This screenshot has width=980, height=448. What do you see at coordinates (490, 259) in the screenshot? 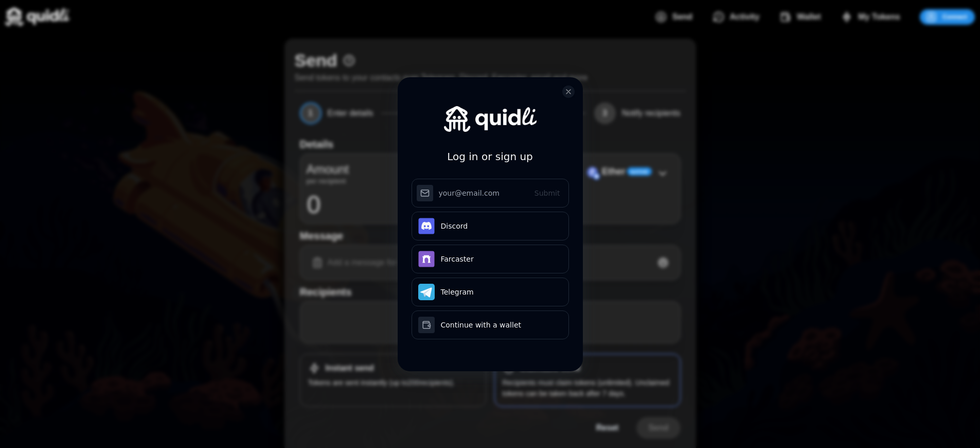
I see `button: Farcaster` at bounding box center [490, 259].